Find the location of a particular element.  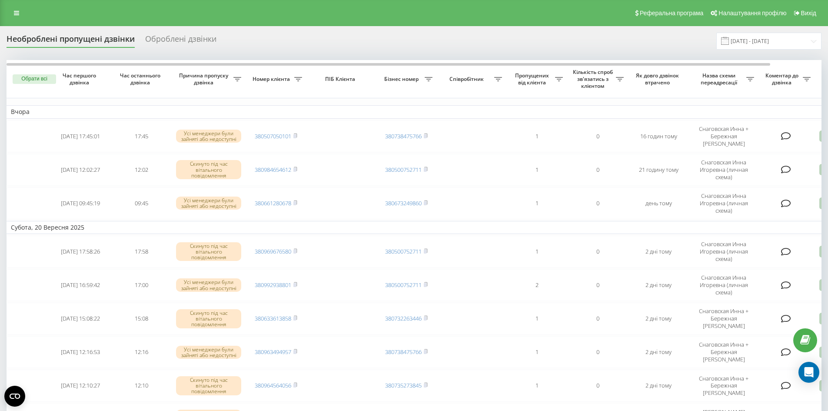

div: Оброблені дзвінки is located at coordinates (181, 41).